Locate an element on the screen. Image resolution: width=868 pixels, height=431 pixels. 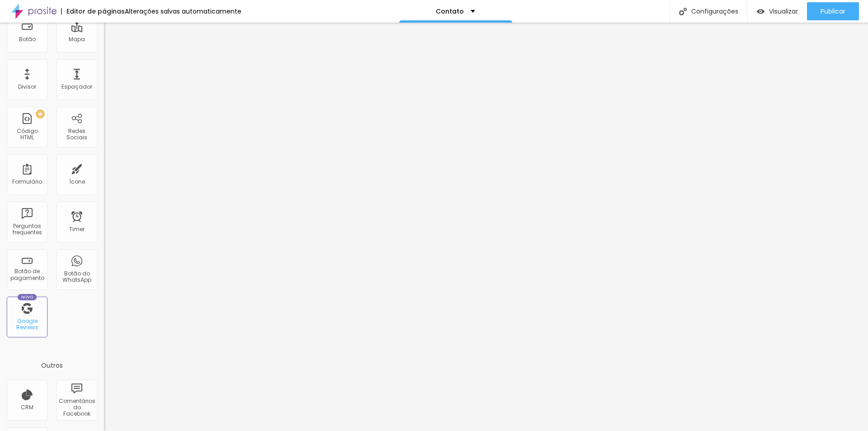
div: Google Reviews is located at coordinates (27, 324).